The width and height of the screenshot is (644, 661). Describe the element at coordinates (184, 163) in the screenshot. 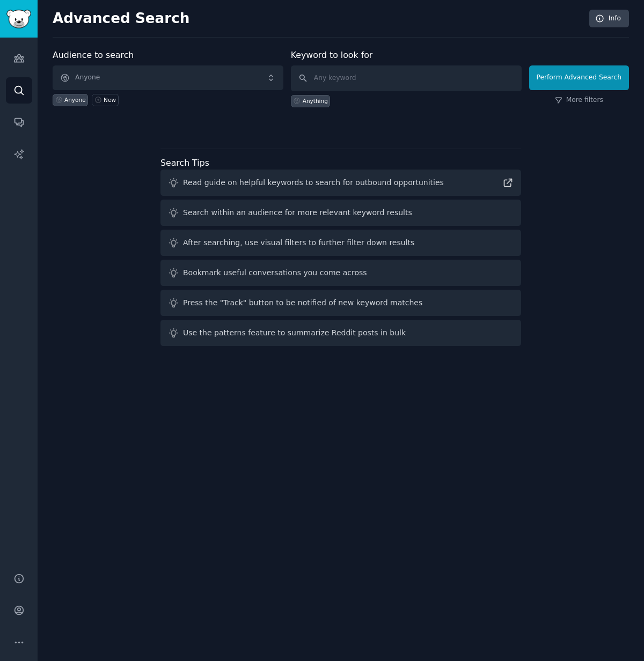

I see `label: Search Tips` at that location.